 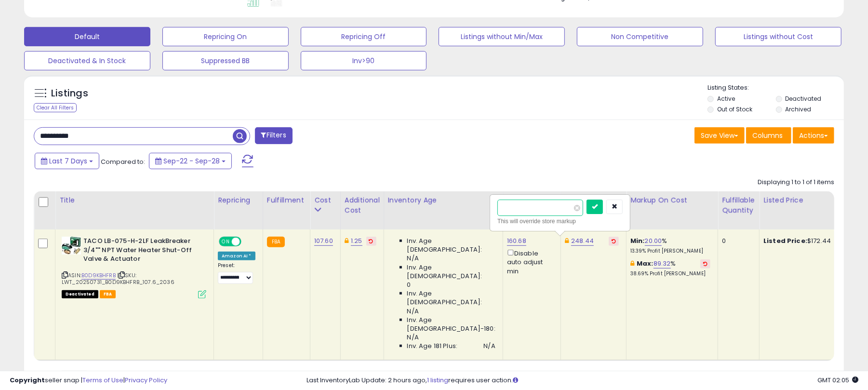 I want to click on button: Columns, so click(x=769, y=136).